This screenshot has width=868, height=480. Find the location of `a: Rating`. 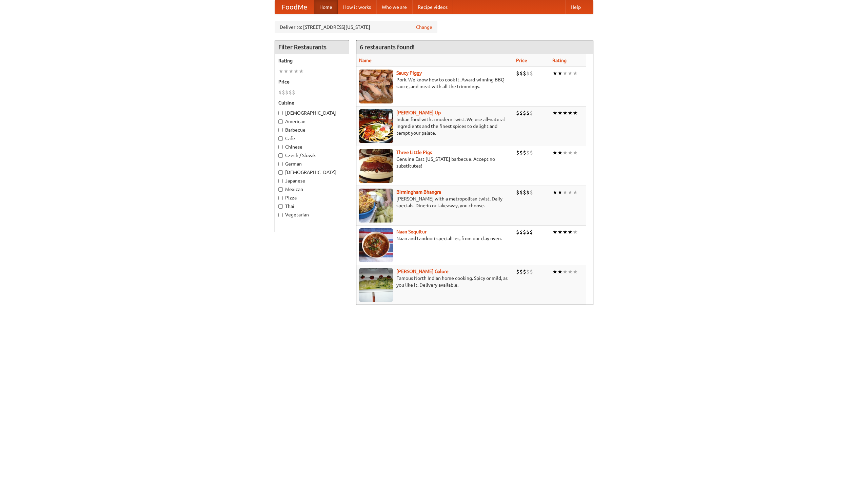

a: Rating is located at coordinates (559, 60).